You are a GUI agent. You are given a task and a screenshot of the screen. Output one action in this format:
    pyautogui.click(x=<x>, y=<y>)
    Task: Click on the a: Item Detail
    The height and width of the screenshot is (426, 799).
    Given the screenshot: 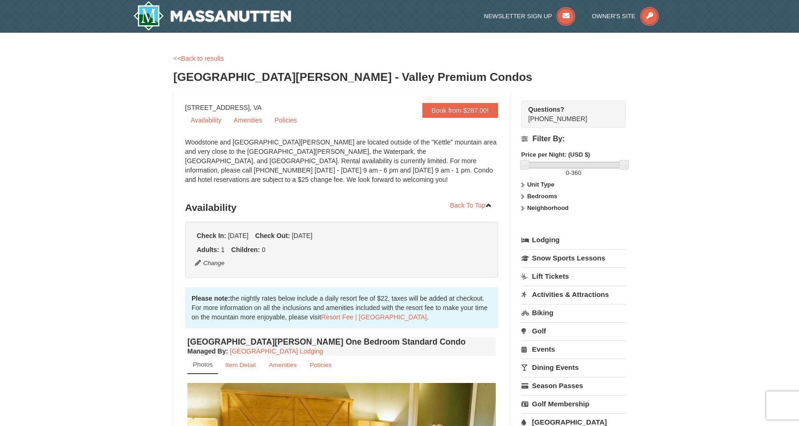 What is the action you would take?
    pyautogui.click(x=240, y=364)
    